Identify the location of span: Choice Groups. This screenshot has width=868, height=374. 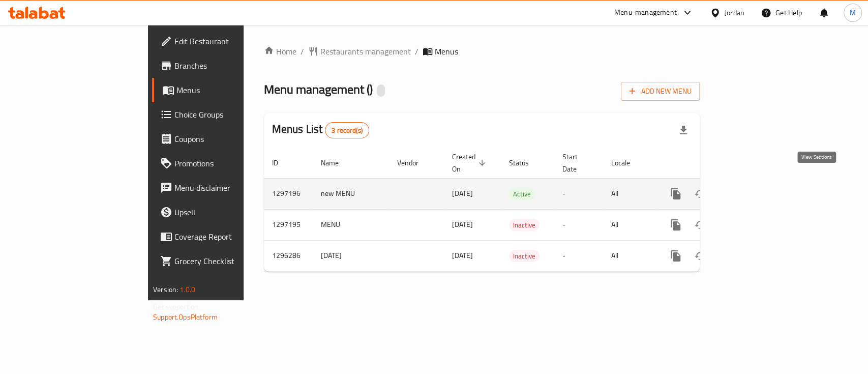
(229, 115).